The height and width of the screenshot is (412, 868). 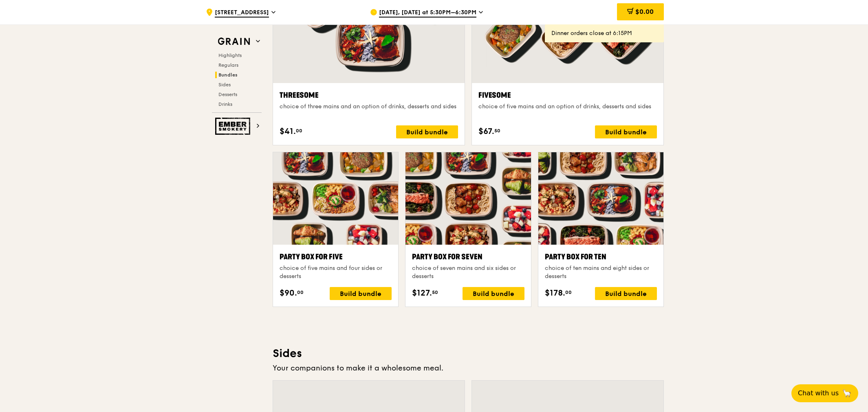 What do you see at coordinates (335, 272) in the screenshot?
I see `div: choice of five mains and four sides or desserts` at bounding box center [335, 272].